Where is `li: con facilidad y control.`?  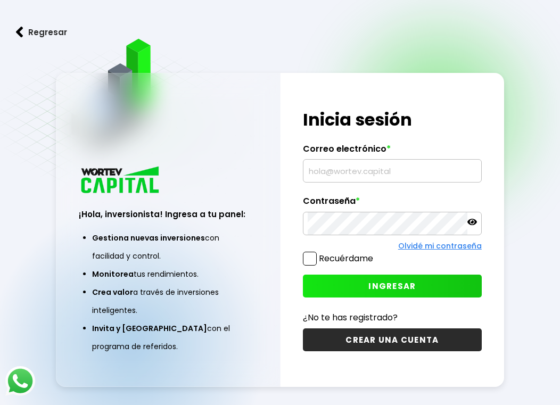 li: con facilidad y control. is located at coordinates (168, 247).